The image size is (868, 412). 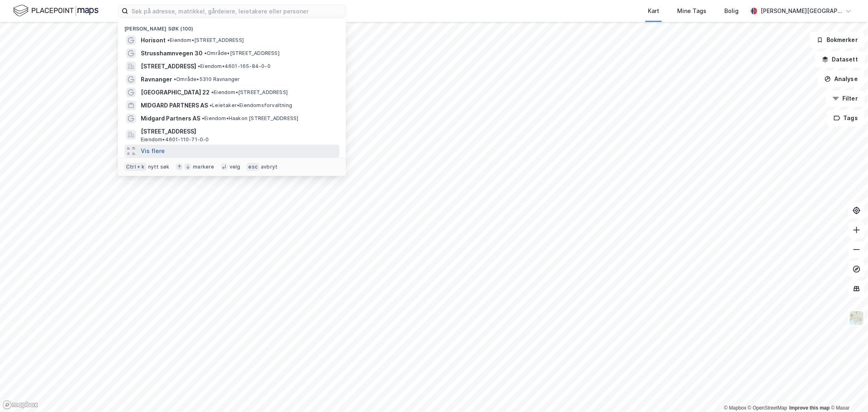 I want to click on button: Datasett, so click(x=841, y=60).